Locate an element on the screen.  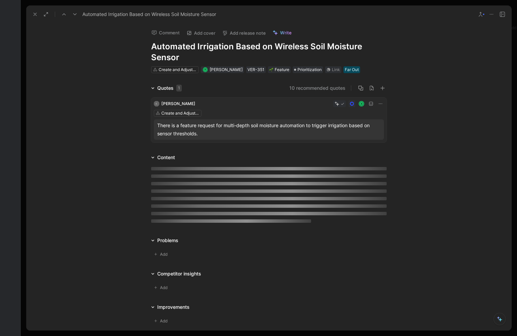
button: Comment is located at coordinates (165, 33).